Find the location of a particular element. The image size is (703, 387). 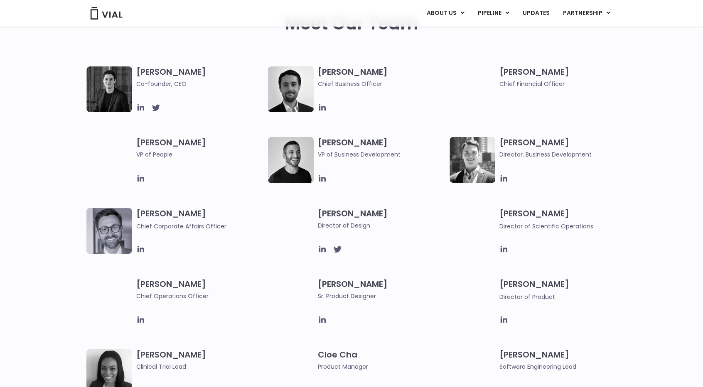

span: Clinical Trial Lead is located at coordinates (200, 367).